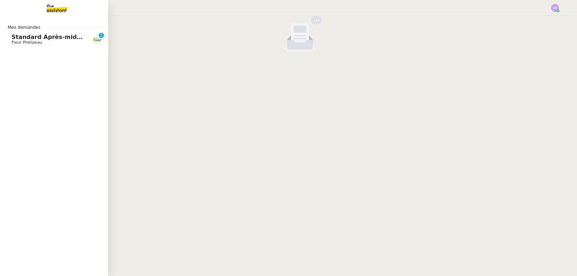  What do you see at coordinates (24, 27) in the screenshot?
I see `span: Mes demandes` at bounding box center [24, 27].